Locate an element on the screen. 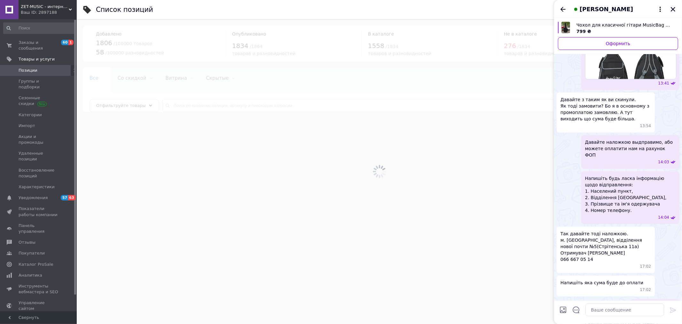 This screenshot has height=324, width=682. span: 13:54 12.09.2025 is located at coordinates (646, 126).